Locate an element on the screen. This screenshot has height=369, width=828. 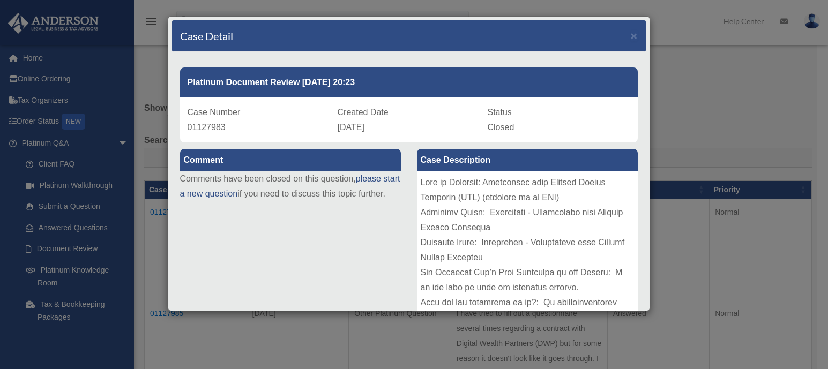
h4: Case Detail is located at coordinates (206, 36).